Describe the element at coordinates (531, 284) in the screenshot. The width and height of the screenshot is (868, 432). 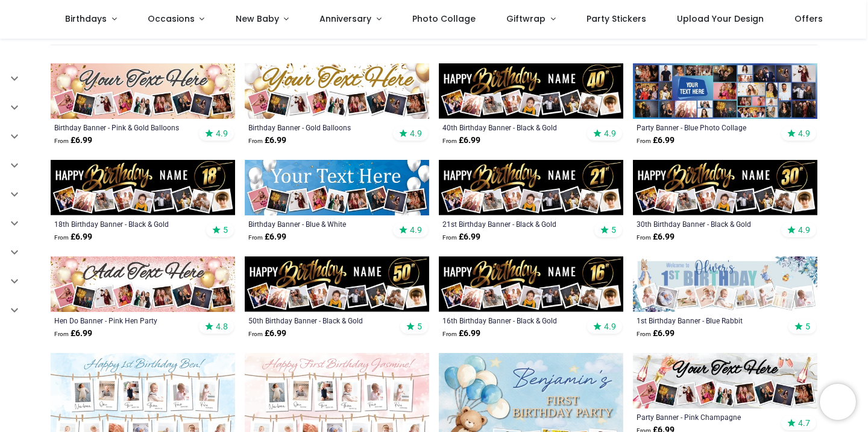
I see `img: Personalised Happy 16th Birthday Banner - Black & Gold - Custom Name & 9 Photo Upload` at that location.